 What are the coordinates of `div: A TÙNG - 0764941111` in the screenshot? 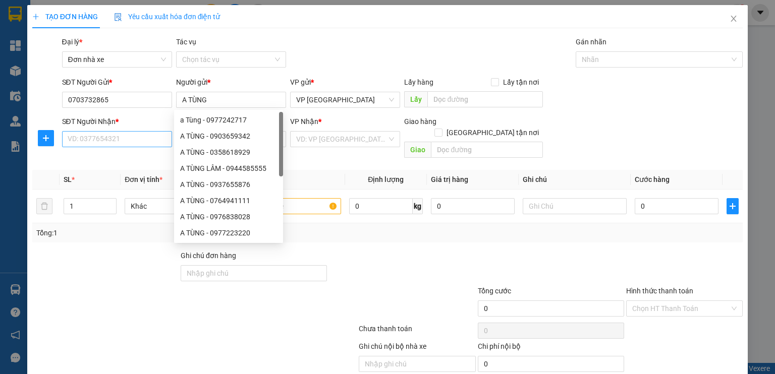 It's located at (229, 201).